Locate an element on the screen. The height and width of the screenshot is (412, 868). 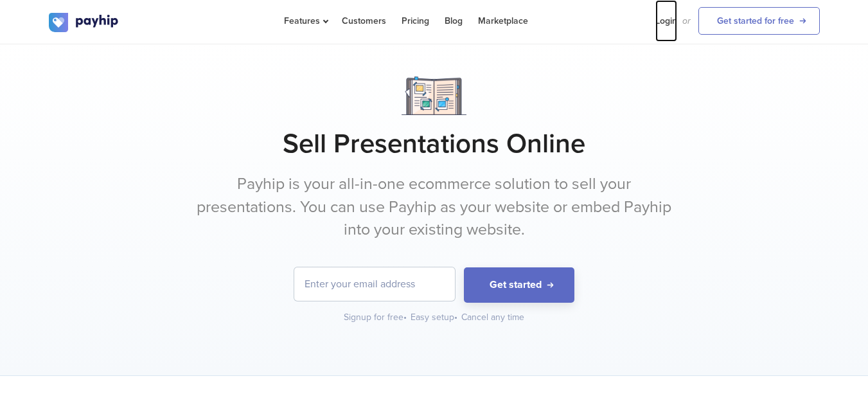
button: Get started is located at coordinates (519, 284).